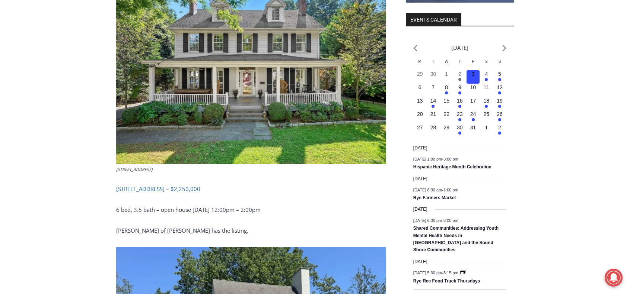 This screenshot has height=294, width=630. What do you see at coordinates (473, 104) in the screenshot?
I see `button: 17` at bounding box center [473, 104].